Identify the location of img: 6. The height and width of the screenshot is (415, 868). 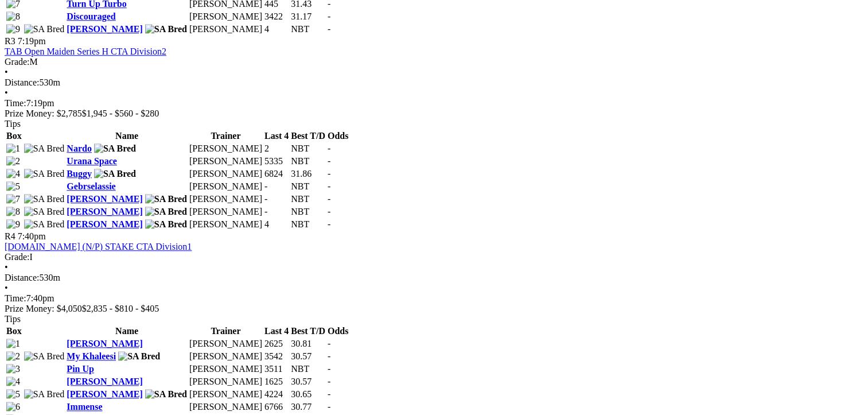
(14, 407).